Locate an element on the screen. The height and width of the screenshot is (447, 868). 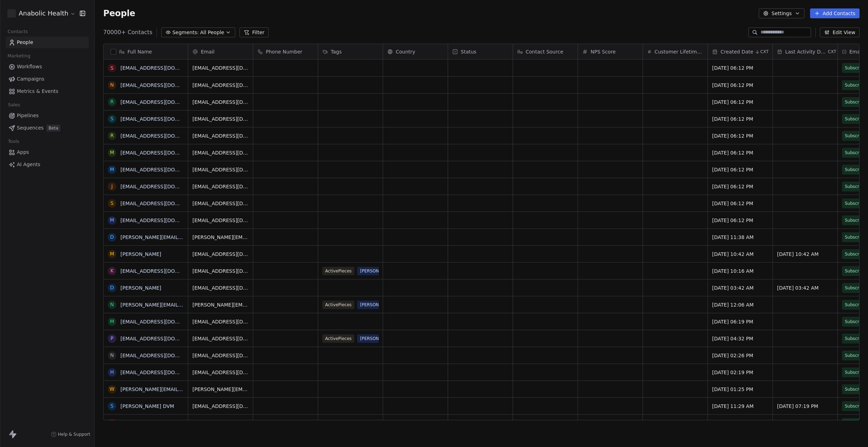
div: p is located at coordinates (112, 338).